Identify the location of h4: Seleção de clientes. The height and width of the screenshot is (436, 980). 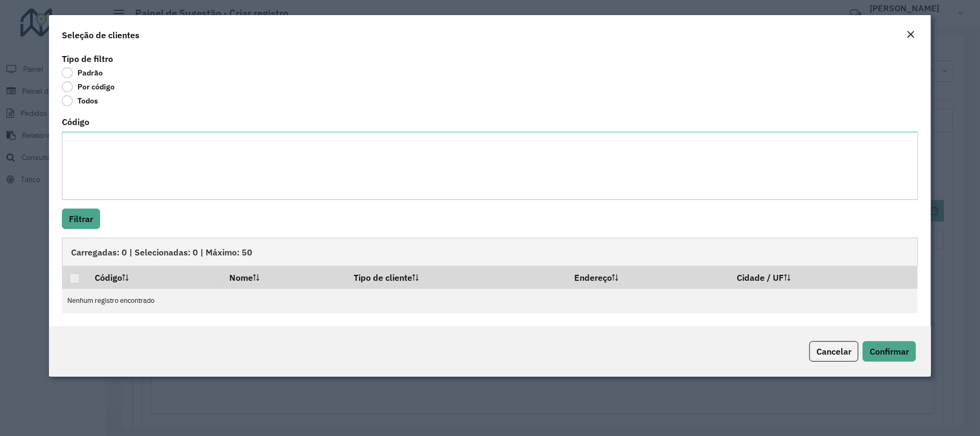
(101, 35).